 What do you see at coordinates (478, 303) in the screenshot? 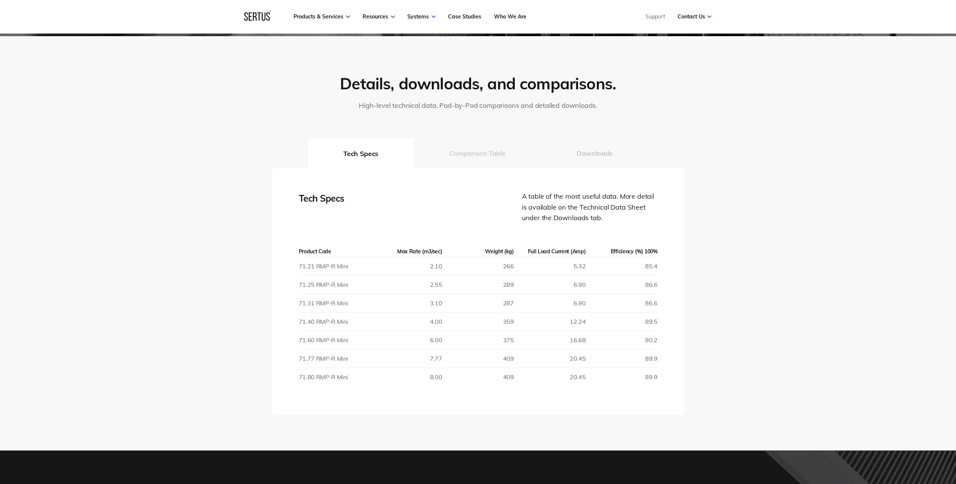
I see `td: 287` at bounding box center [478, 303].